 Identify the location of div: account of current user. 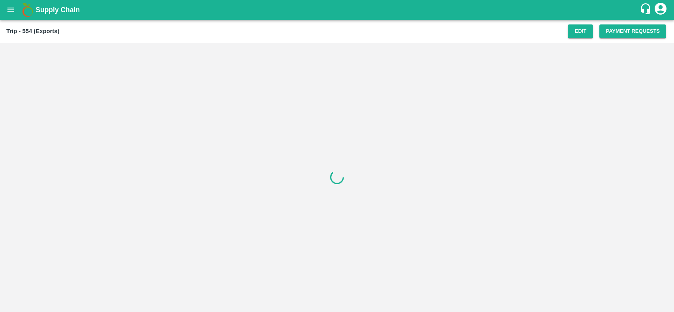
(661, 10).